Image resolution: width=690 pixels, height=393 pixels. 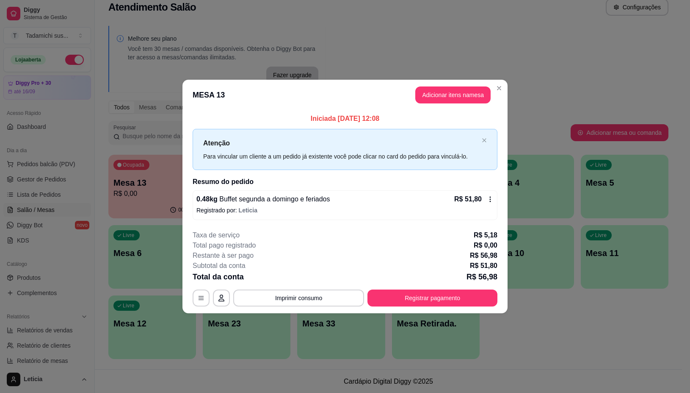 I want to click on div: Para vincular um cliente a um pedido já existente você pode clicar no card do pedido para vinculá..., so click(x=341, y=156).